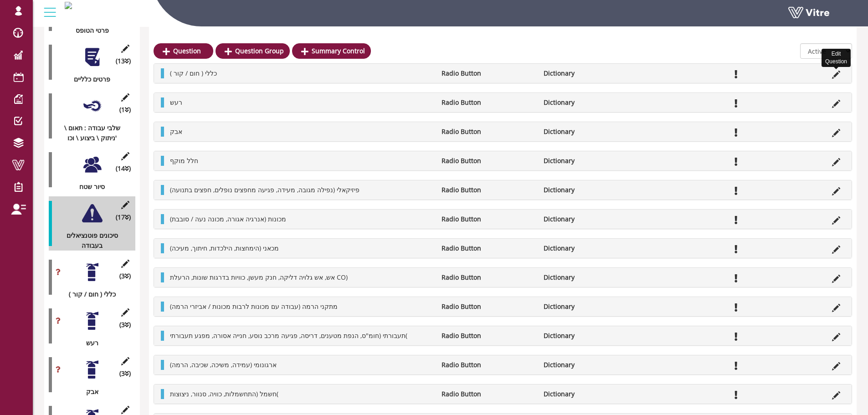  Describe the element at coordinates (124, 110) in the screenshot. I see `span: (1 )` at that location.